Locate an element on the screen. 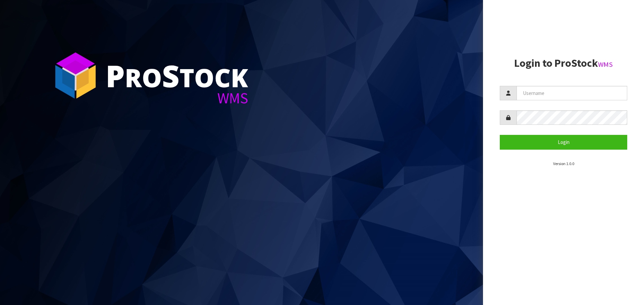 The height and width of the screenshot is (305, 644). span: P is located at coordinates (115, 75).